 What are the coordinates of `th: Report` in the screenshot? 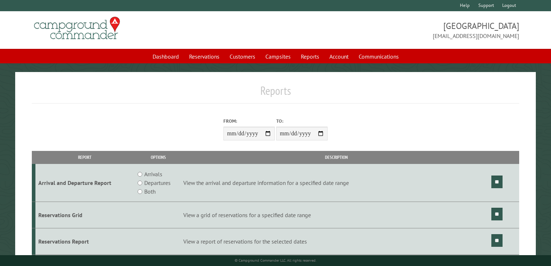 It's located at (85, 157).